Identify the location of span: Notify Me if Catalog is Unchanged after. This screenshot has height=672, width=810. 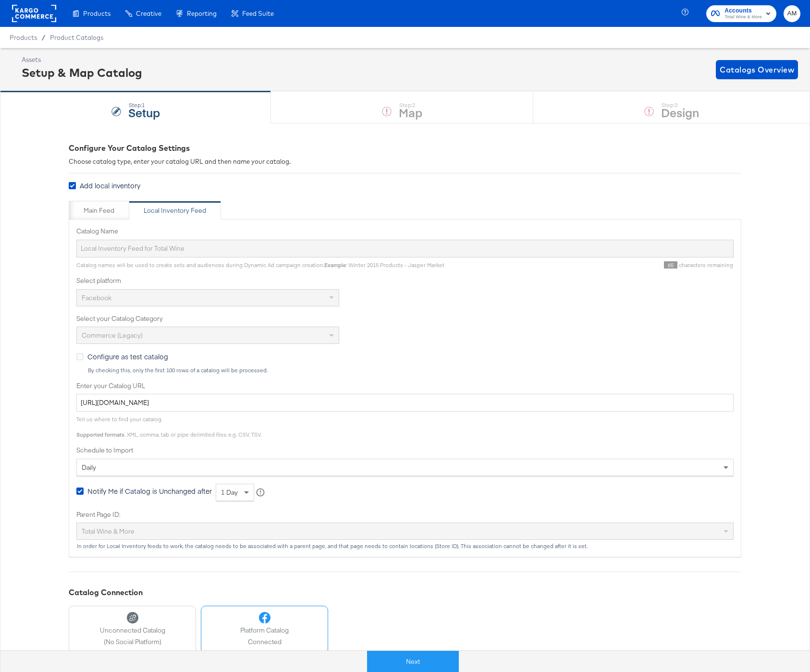
(149, 491).